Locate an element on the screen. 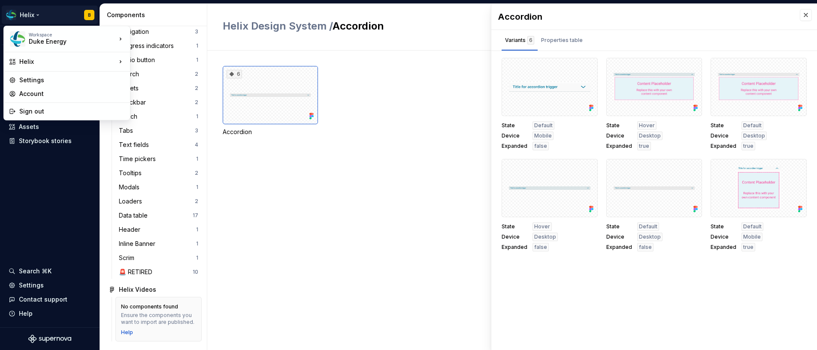 Image resolution: width=817 pixels, height=350 pixels. div: Helix is located at coordinates (68, 62).